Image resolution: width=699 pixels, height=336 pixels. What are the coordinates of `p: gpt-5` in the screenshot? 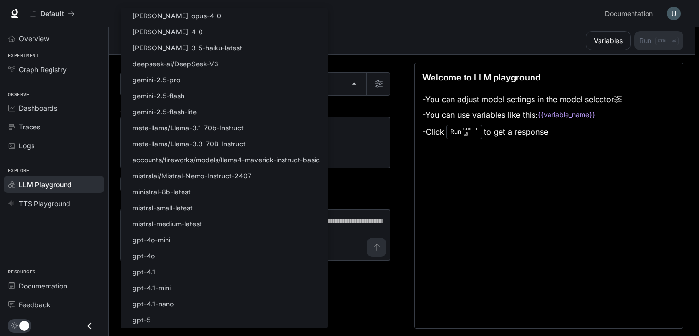 It's located at (141, 320).